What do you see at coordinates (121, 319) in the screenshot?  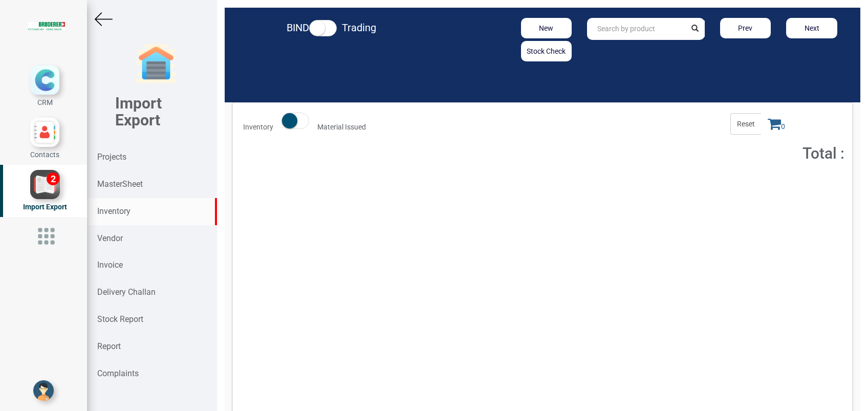 I see `strong: Stock Report` at bounding box center [121, 319].